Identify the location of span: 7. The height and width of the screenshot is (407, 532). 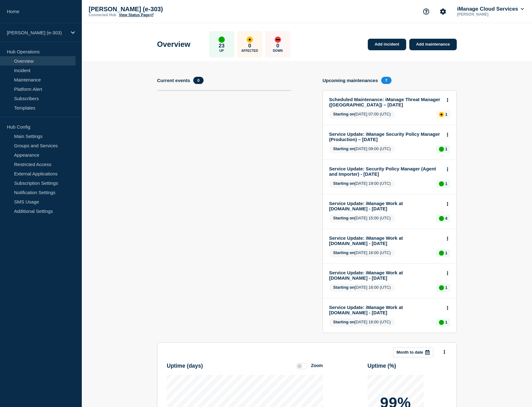
(387, 80).